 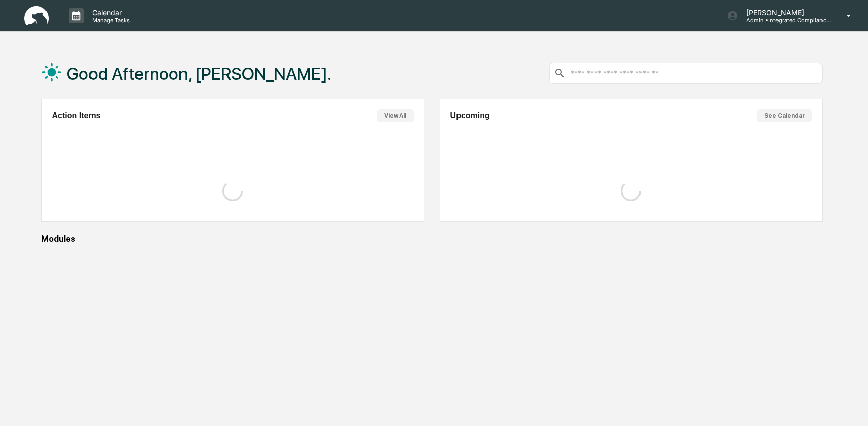 I want to click on button: See Calendar, so click(x=785, y=116).